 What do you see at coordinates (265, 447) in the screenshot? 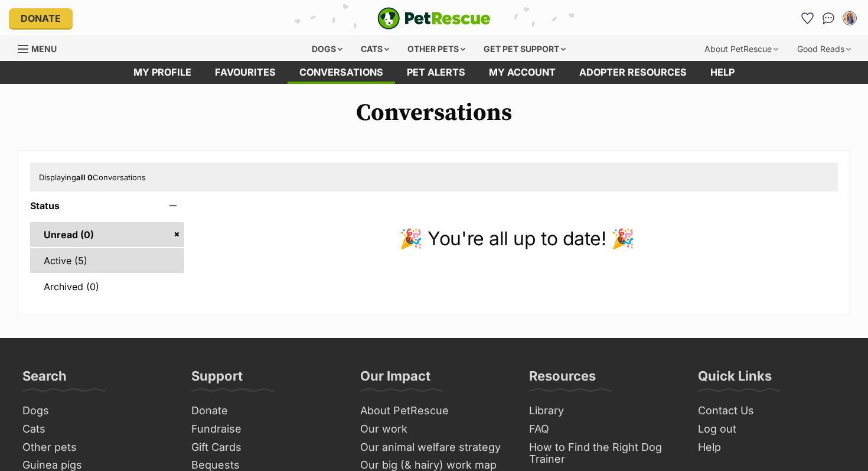
I see `a: Gift Cards` at bounding box center [265, 447].